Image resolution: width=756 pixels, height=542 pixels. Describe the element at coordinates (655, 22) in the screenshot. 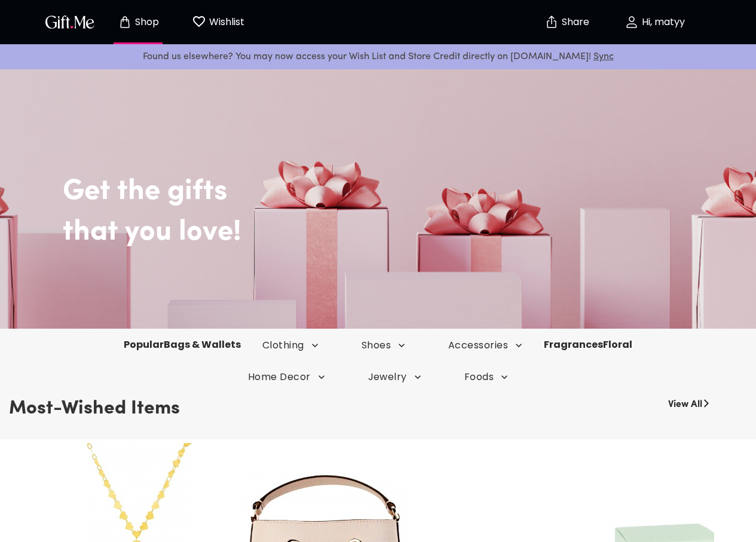

I see `button: Hi, matyy` at that location.